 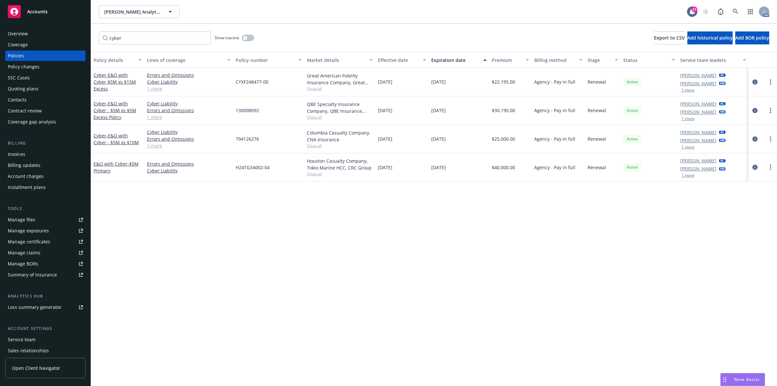 What do you see at coordinates (603, 60) in the screenshot?
I see `button: Stage` at bounding box center [603, 60].